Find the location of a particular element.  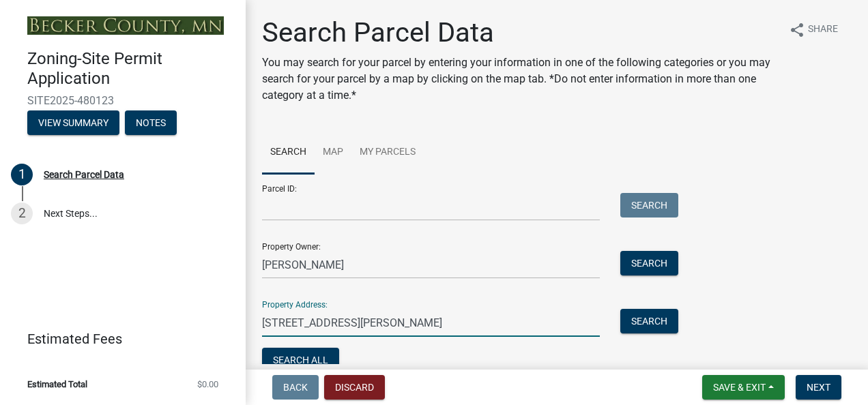

wm-modal-confirm: Notes is located at coordinates (151, 124).